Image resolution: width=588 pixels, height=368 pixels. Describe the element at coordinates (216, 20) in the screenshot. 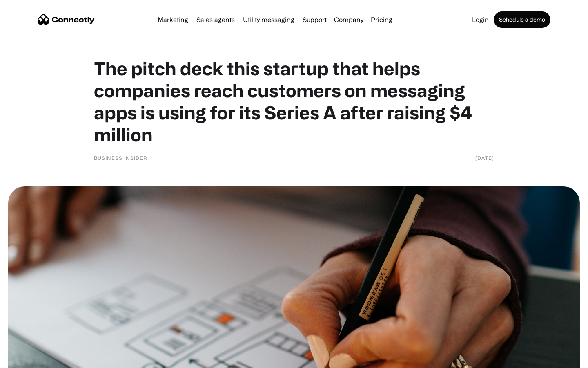

I see `a: Sales agents` at that location.